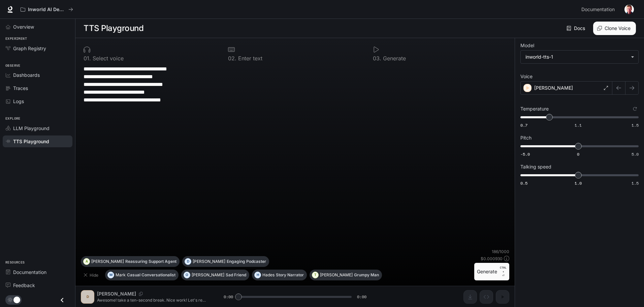 This screenshot has width=644, height=307. Describe the element at coordinates (526, 138) in the screenshot. I see `p: Pitch` at that location.